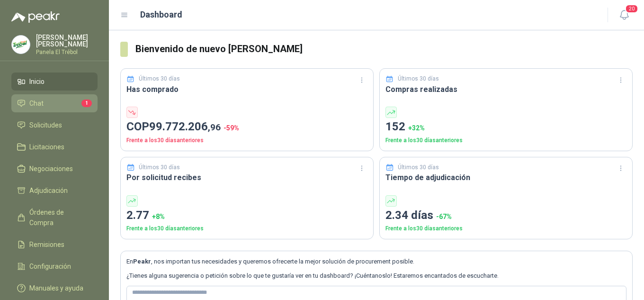 Image resolution: width=644 pixels, height=300 pixels. I want to click on span: 1, so click(87, 103).